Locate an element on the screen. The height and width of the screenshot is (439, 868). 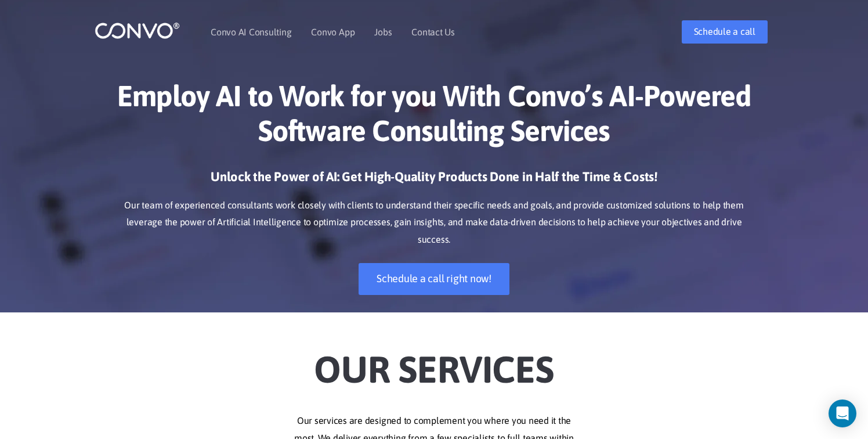
h3: Unlock the Power of AI: Get High-Quality Products Done in Half the Time & Costs! is located at coordinates (434, 181).